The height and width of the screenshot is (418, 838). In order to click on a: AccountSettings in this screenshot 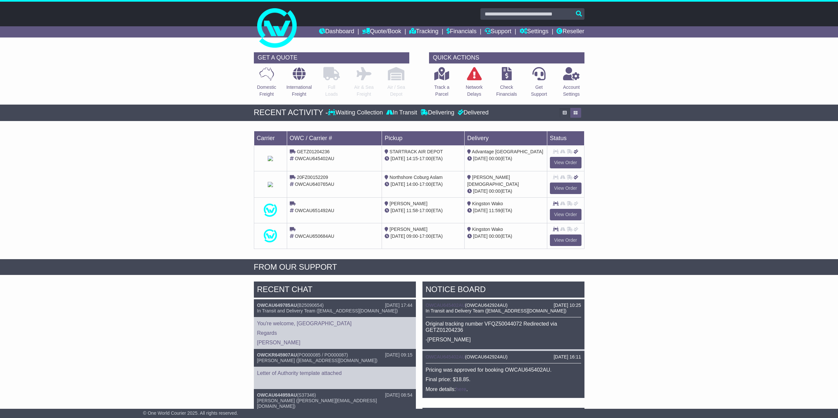, I will do `click(571, 84)`.